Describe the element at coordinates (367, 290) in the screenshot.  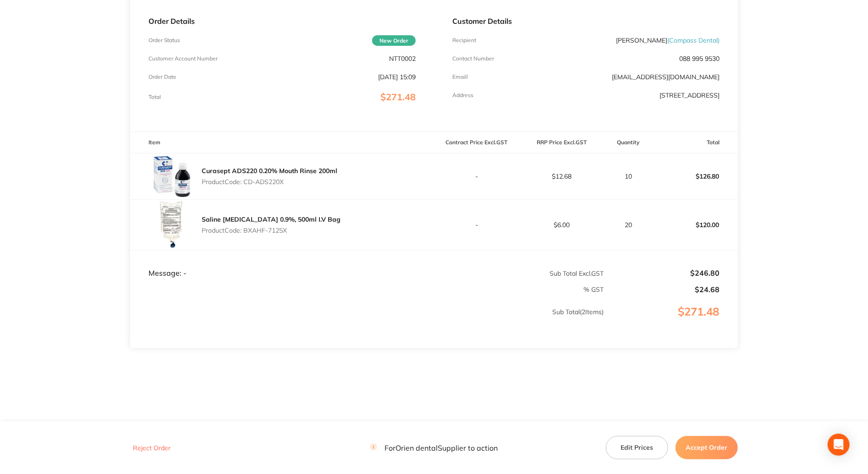
I see `p: % GST` at that location.